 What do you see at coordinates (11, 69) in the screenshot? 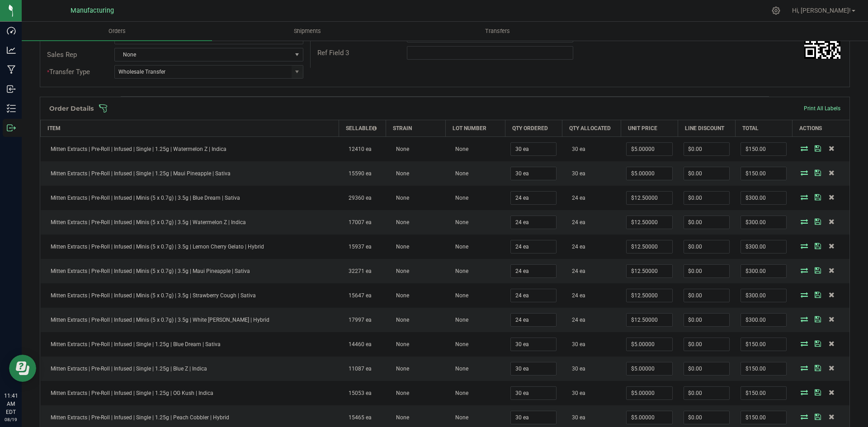
I see `inline-svg: Manufacturing` at bounding box center [11, 69].